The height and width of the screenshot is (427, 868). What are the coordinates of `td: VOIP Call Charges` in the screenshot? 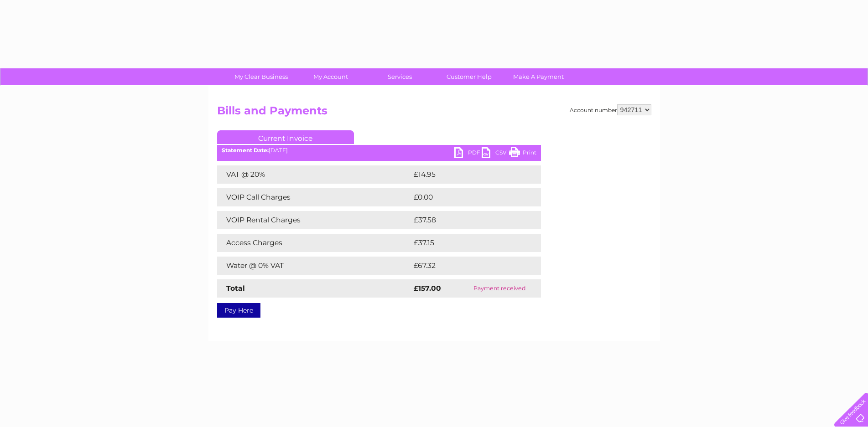 It's located at (314, 197).